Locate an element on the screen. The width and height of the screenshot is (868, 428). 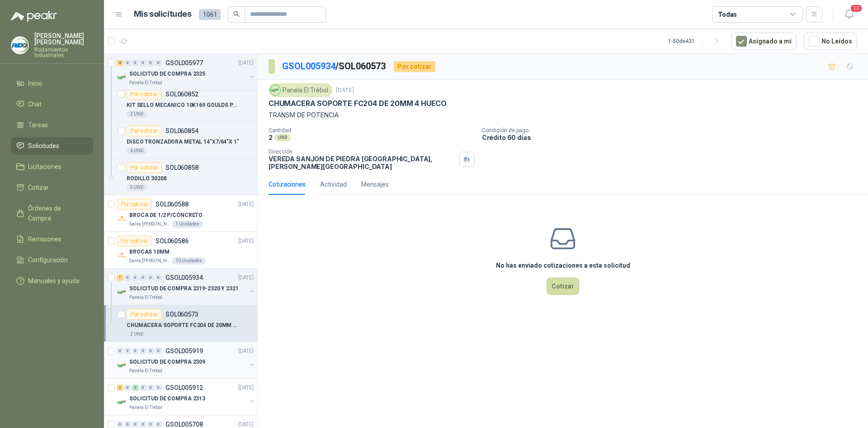
button: No Leídos is located at coordinates (831, 41).